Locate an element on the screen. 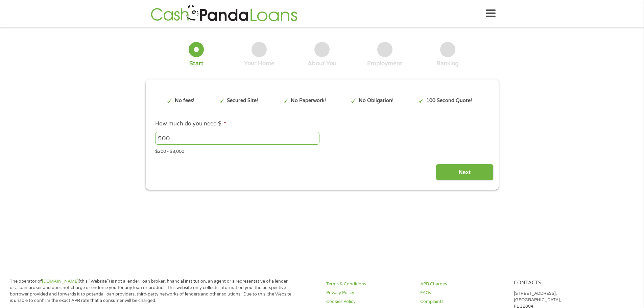 This screenshot has height=308, width=644. label: How much do you need $ is located at coordinates (190, 124).